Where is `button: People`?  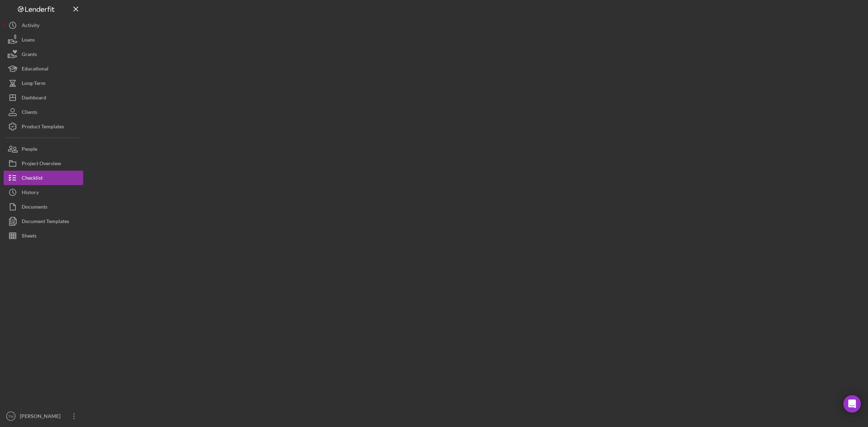 button: People is located at coordinates (43, 149).